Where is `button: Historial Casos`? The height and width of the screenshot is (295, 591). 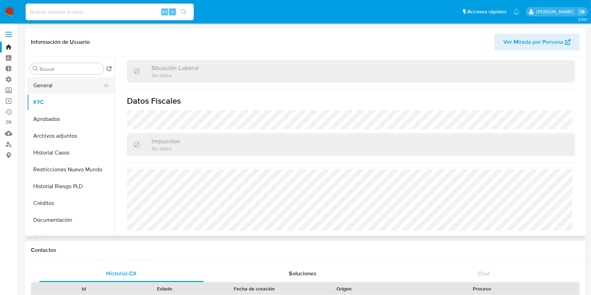 button: Historial Casos is located at coordinates (71, 153).